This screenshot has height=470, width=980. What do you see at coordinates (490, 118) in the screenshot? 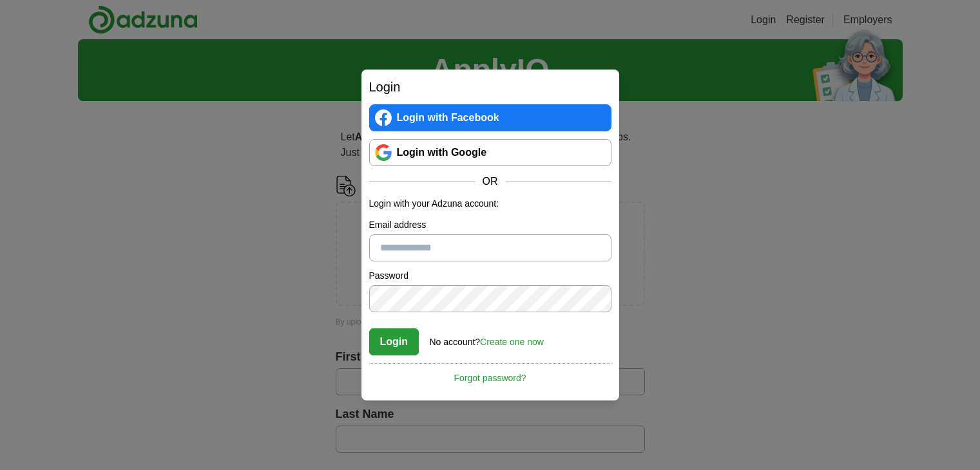
I see `a: Login with Facebook` at bounding box center [490, 118].